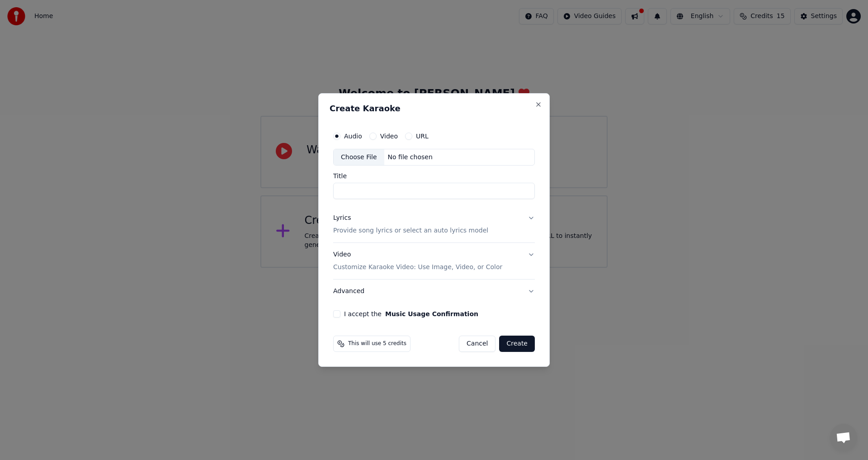 The image size is (868, 460). What do you see at coordinates (434, 262) in the screenshot?
I see `button: VideoCustomize Karaoke Video: Use Image, Video, or Color` at bounding box center [434, 262].